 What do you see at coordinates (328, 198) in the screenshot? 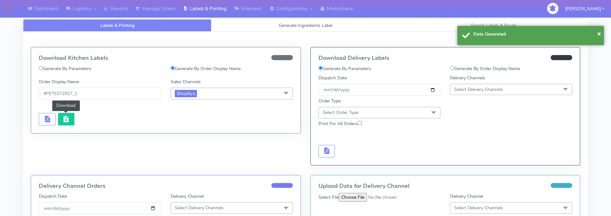
I see `label: Select File` at bounding box center [328, 198].